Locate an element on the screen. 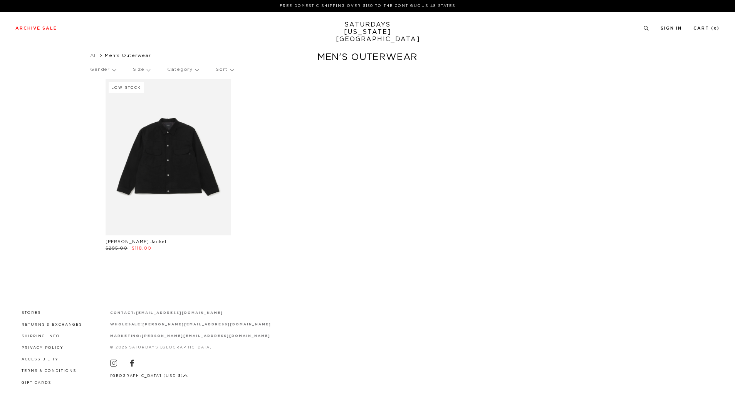 The width and height of the screenshot is (735, 395). a: Terms & Conditions is located at coordinates (49, 371).